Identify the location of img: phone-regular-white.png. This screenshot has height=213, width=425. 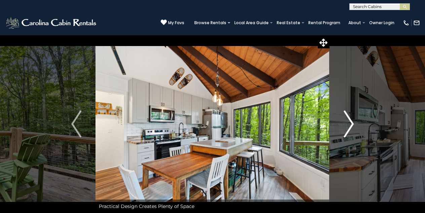
(407, 23).